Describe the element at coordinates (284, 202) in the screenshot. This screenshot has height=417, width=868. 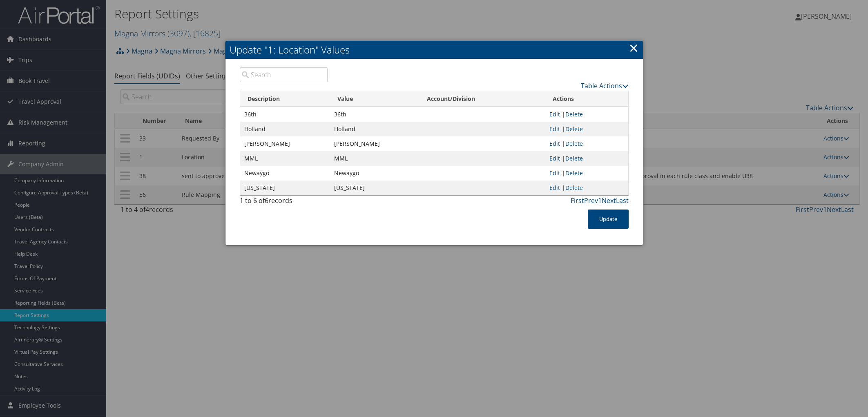
I see `div: 1 to 6 of records` at that location.